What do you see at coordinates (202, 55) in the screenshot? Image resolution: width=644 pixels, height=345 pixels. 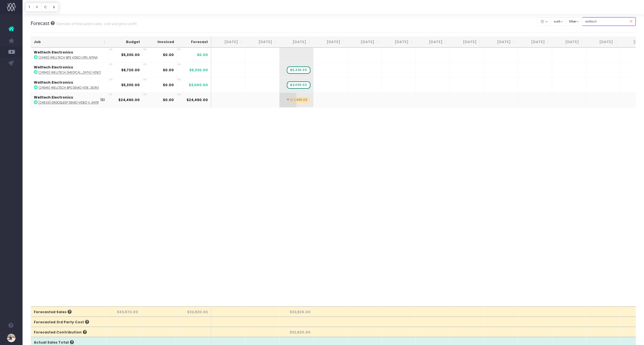 I see `span: $0.00` at bounding box center [202, 55].